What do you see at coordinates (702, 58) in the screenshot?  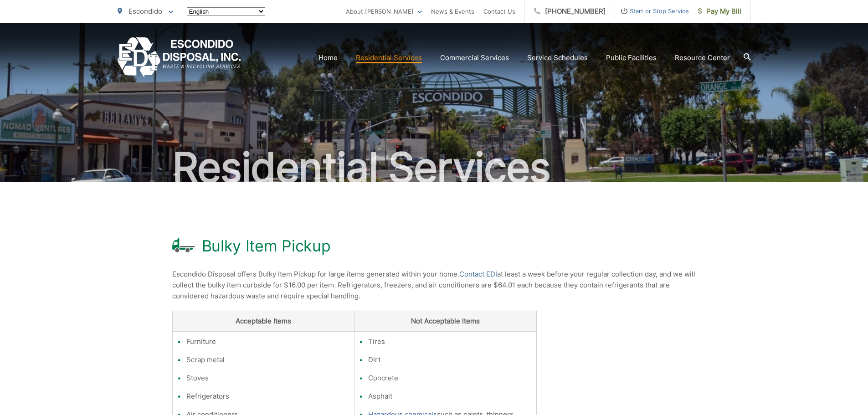 I see `a: Resource Center` at bounding box center [702, 58].